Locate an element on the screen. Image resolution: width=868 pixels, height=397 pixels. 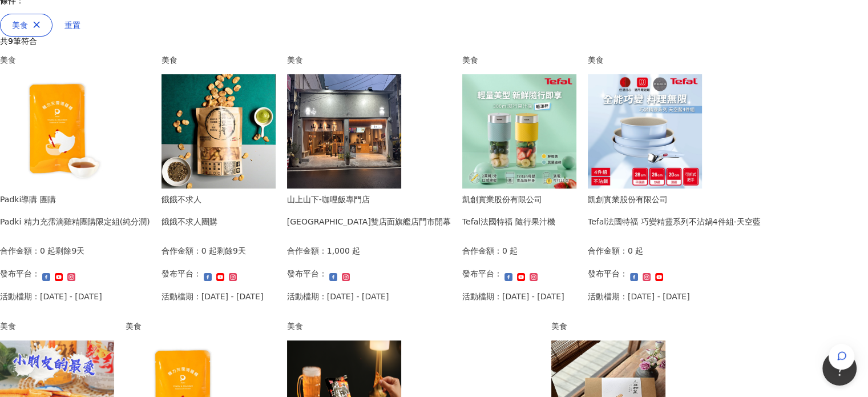
div: 餓餓不求人 is located at coordinates (190, 199).